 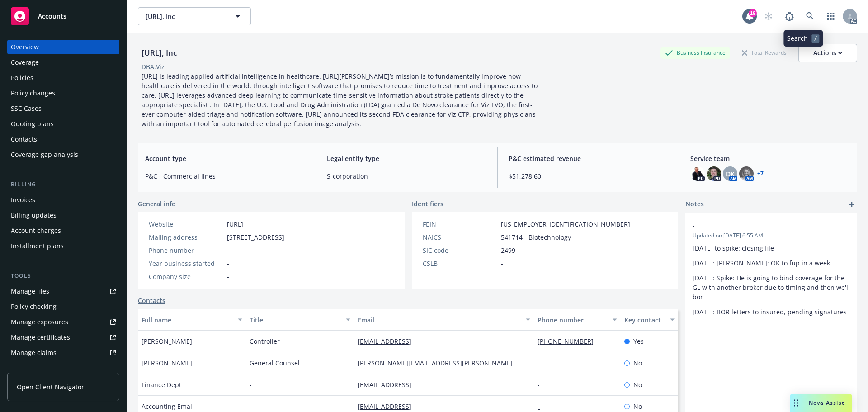 What do you see at coordinates (63, 78) in the screenshot?
I see `a: Policies` at bounding box center [63, 78].